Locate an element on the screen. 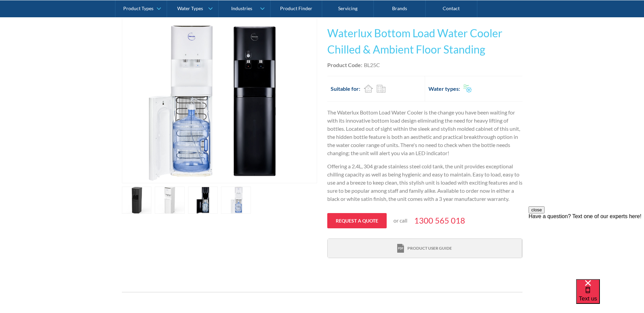  a: 1300 565 018 is located at coordinates (440, 221).